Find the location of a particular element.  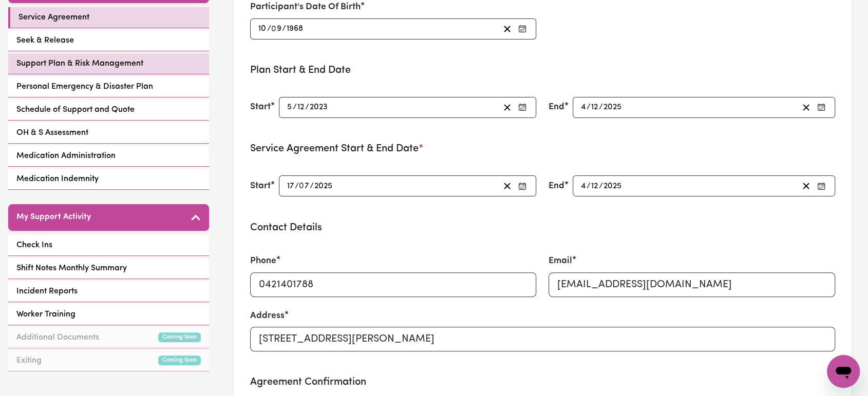

h3: Contact Details is located at coordinates (543, 228).